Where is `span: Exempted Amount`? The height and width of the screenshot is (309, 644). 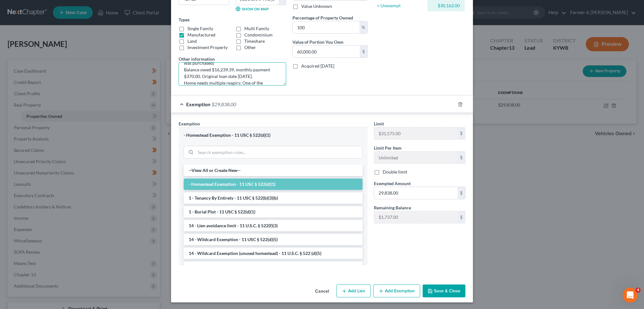 span: Exempted Amount is located at coordinates (392, 183).